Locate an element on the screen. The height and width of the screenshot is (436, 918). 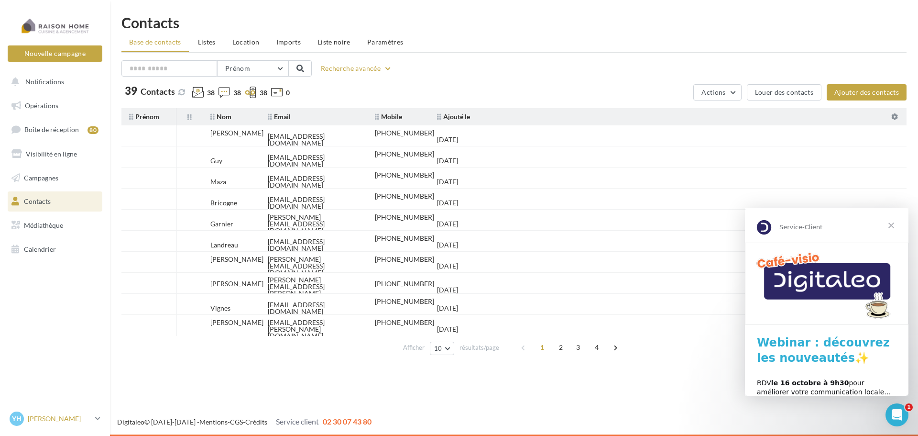
button: Prénom is located at coordinates (253, 68).